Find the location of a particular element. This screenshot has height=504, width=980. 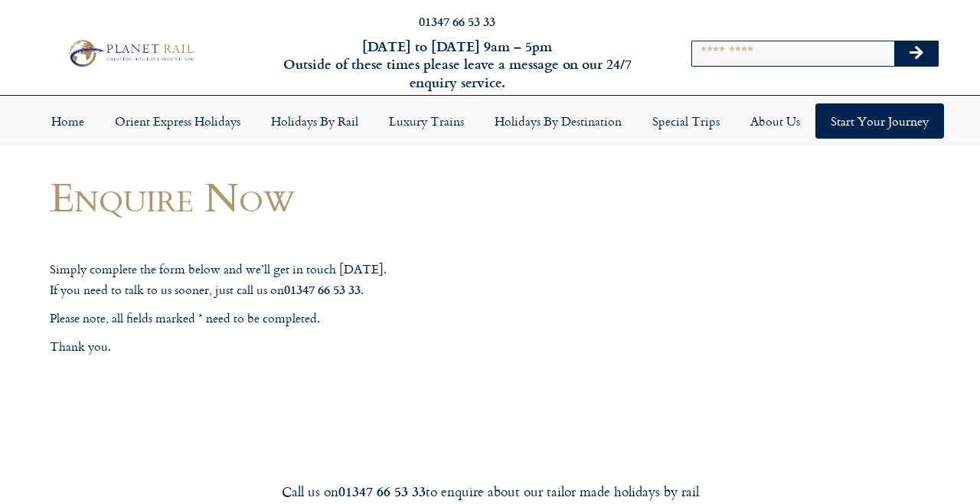

div: Call us on to enquire about our tailor made holidays by rail is located at coordinates (490, 491).